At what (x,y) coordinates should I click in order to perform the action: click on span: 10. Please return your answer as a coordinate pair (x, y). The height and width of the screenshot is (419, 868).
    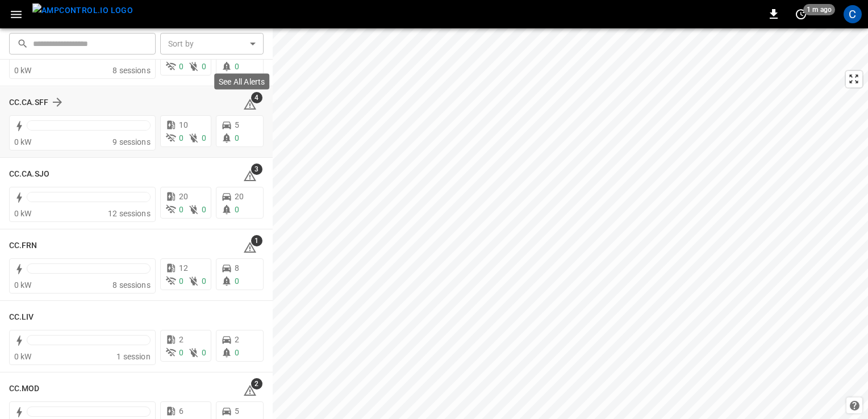
    Looking at the image, I should click on (183, 125).